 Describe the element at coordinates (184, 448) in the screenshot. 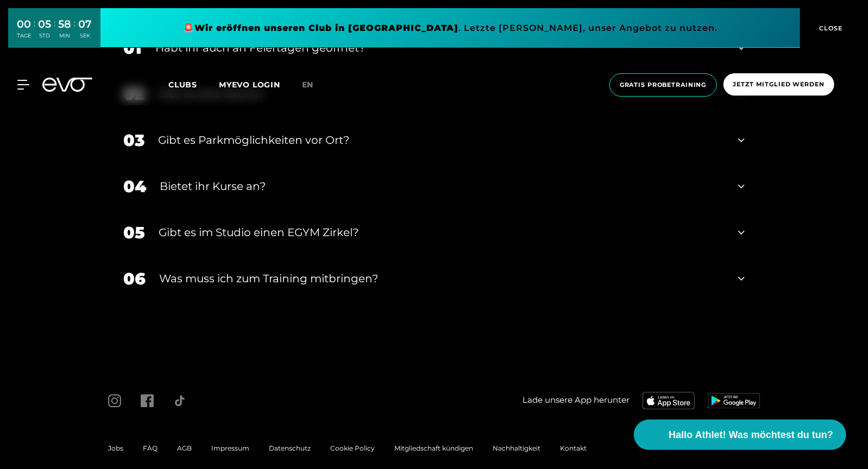

I see `span: AGB` at that location.